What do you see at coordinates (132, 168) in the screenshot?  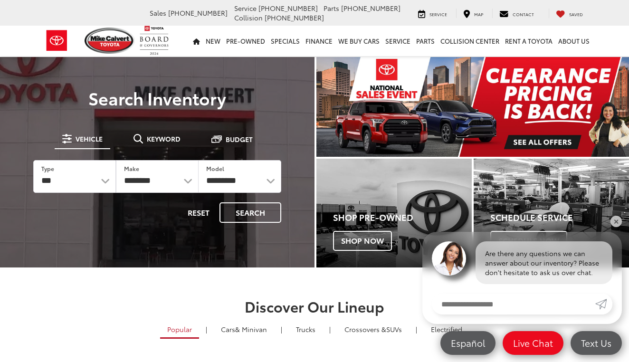 I see `label: Make` at bounding box center [132, 168].